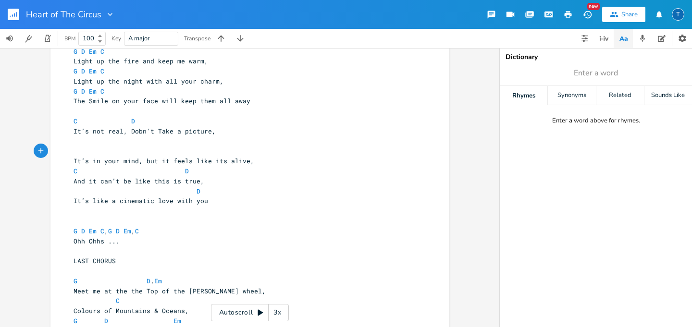  I want to click on span: Light up the fire and keep me warm,, so click(141, 61).